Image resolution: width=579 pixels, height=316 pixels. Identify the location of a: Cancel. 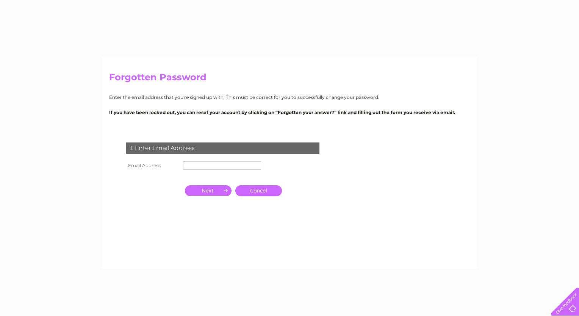
(258, 191).